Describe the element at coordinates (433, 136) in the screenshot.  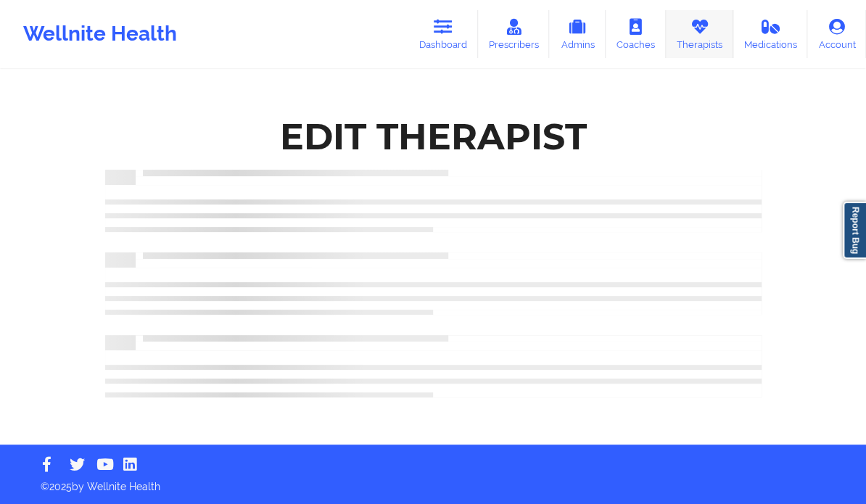
I see `div: Edit Therapist` at that location.